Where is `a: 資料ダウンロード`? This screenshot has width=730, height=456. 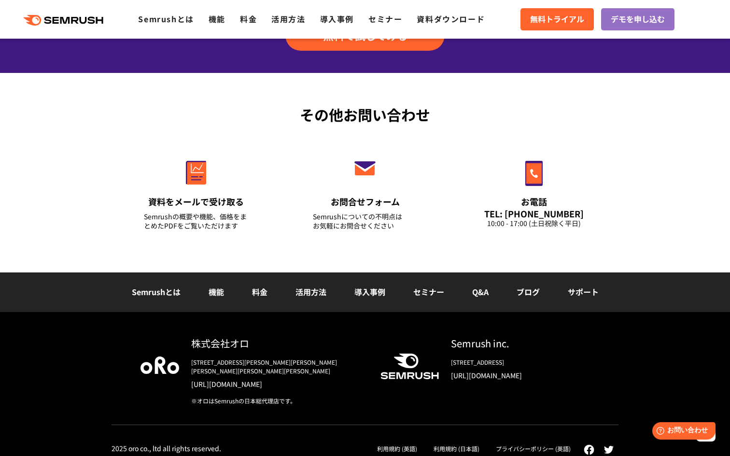 a: 資料ダウンロード is located at coordinates (450, 19).